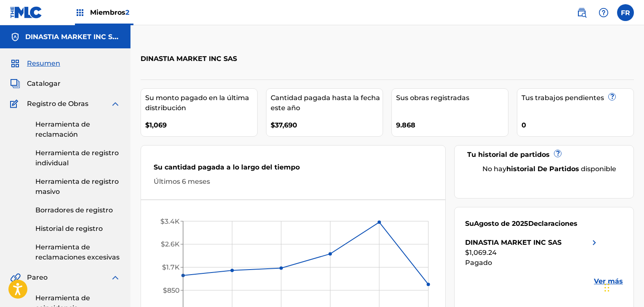 This screenshot has height=307, width=644. Describe the element at coordinates (594, 243) in the screenshot. I see `img: icono de chevron derecho` at that location.